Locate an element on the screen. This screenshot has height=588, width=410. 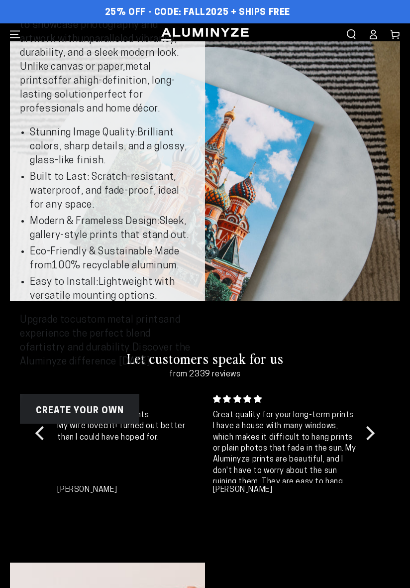
p: My wife loved it! Turned out better than I could have hoped for. is located at coordinates (129, 432).